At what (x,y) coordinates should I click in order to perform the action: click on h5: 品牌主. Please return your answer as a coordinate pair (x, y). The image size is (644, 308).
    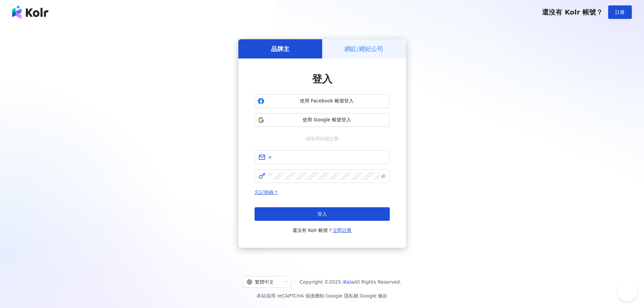
    Looking at the image, I should click on (280, 49).